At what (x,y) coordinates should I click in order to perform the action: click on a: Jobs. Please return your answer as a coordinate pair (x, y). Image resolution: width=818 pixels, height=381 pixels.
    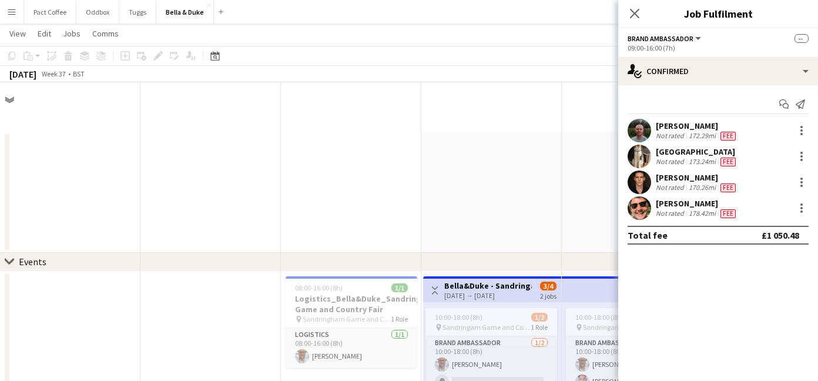
    Looking at the image, I should click on (72, 33).